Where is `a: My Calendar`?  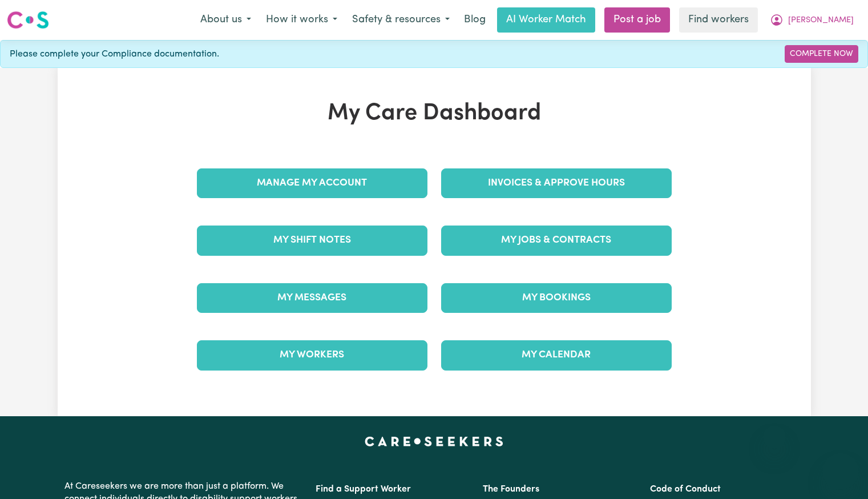 a: My Calendar is located at coordinates (556, 355).